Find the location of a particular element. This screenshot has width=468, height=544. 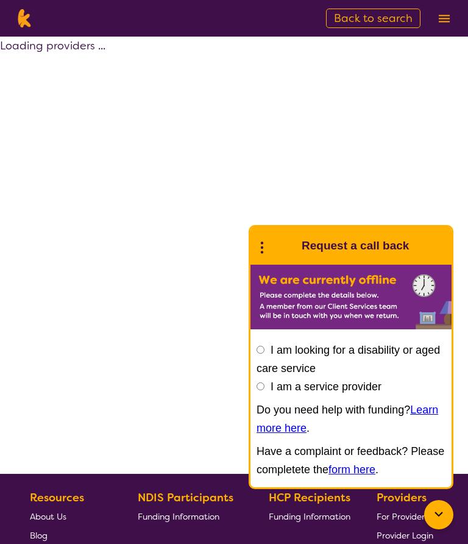

b: Resources is located at coordinates (57, 497).